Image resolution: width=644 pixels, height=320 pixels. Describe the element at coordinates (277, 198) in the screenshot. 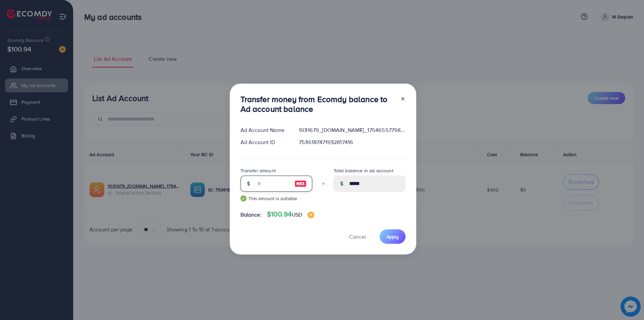

I see `small: This amount is suitable` at that location.